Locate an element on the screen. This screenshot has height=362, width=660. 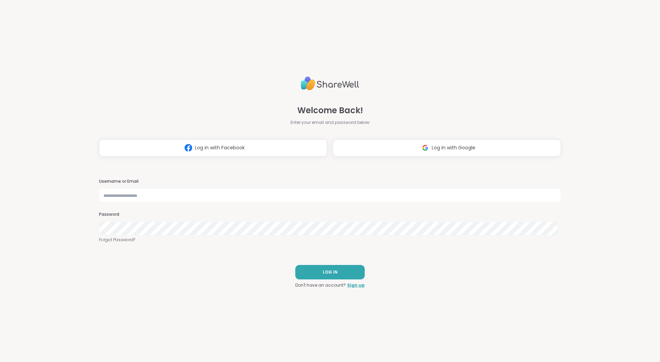
span: Welcome Back! is located at coordinates (330, 110).